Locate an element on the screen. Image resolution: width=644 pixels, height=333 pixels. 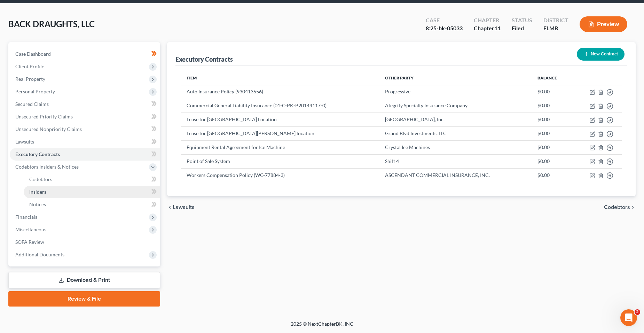
td: Progressive is located at coordinates (456, 92).